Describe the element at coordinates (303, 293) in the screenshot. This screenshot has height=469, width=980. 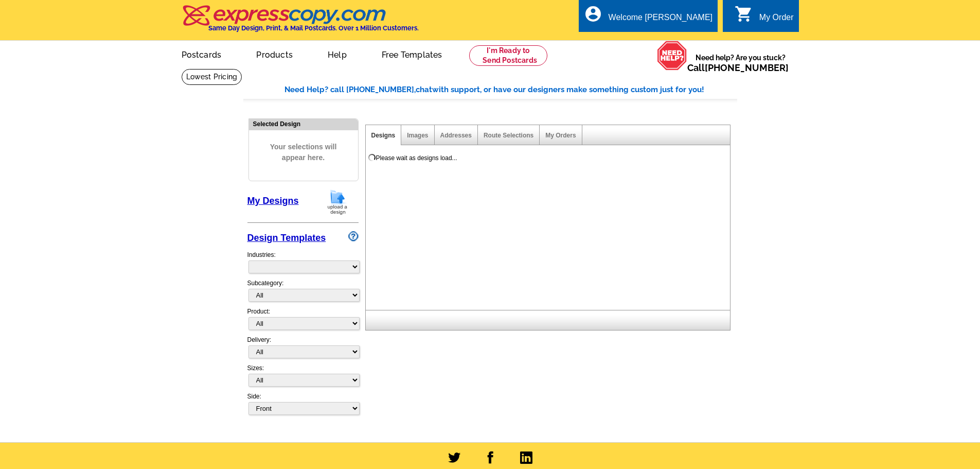
I see `div: Subcategory:` at that location.